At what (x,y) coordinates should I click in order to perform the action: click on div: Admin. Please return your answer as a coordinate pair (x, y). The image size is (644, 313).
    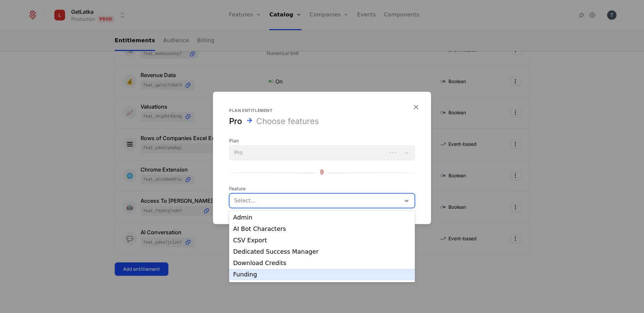
    Looking at the image, I should click on (322, 218).